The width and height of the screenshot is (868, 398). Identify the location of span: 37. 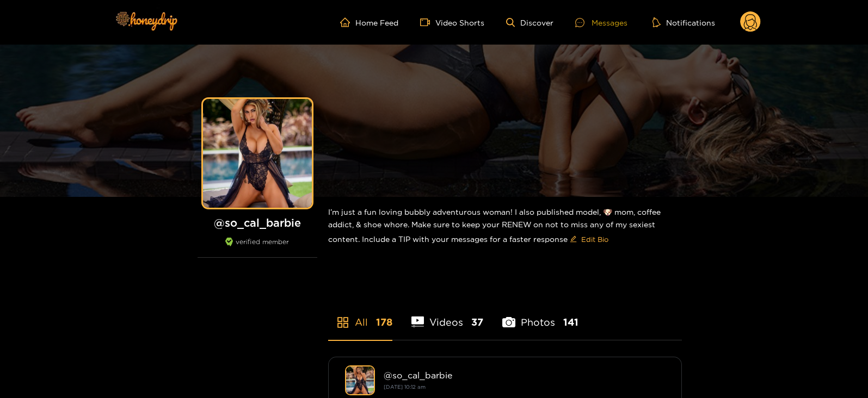
(478, 322).